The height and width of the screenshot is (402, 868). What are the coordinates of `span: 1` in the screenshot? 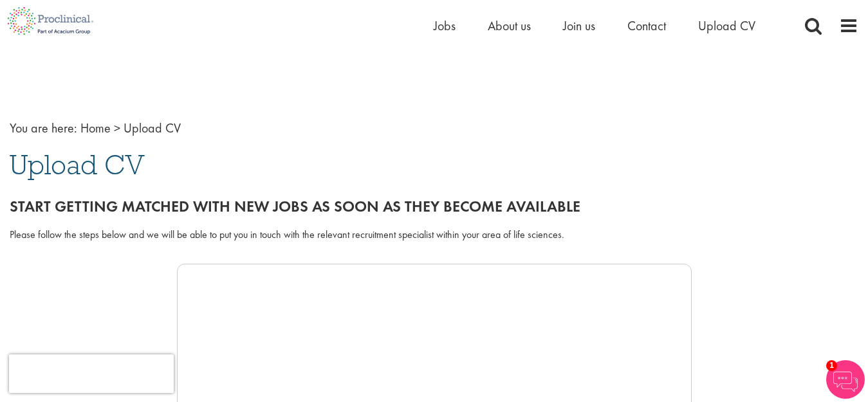 It's located at (832, 365).